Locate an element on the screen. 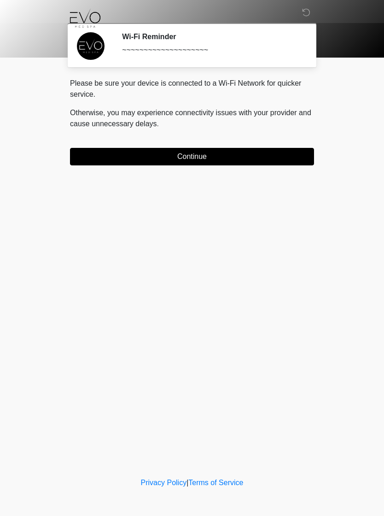  img: Agent Avatar is located at coordinates (91, 46).